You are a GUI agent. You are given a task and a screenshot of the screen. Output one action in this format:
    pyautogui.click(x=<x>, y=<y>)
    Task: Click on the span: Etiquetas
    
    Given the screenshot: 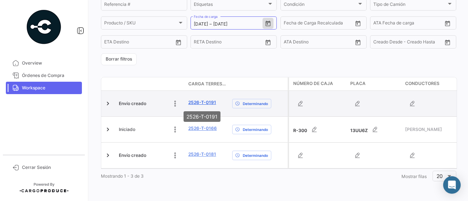 What is the action you would take?
    pyautogui.click(x=230, y=5)
    